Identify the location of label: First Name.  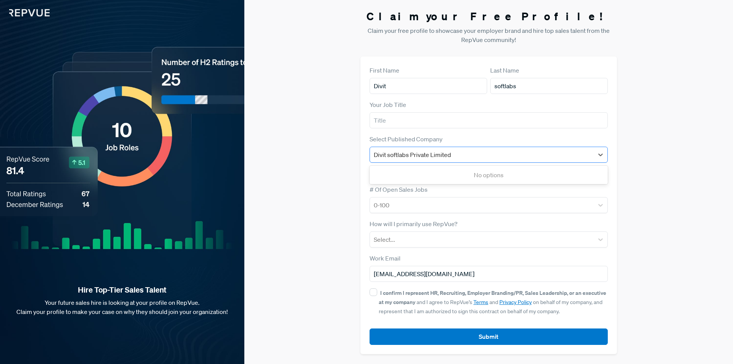
(384, 70).